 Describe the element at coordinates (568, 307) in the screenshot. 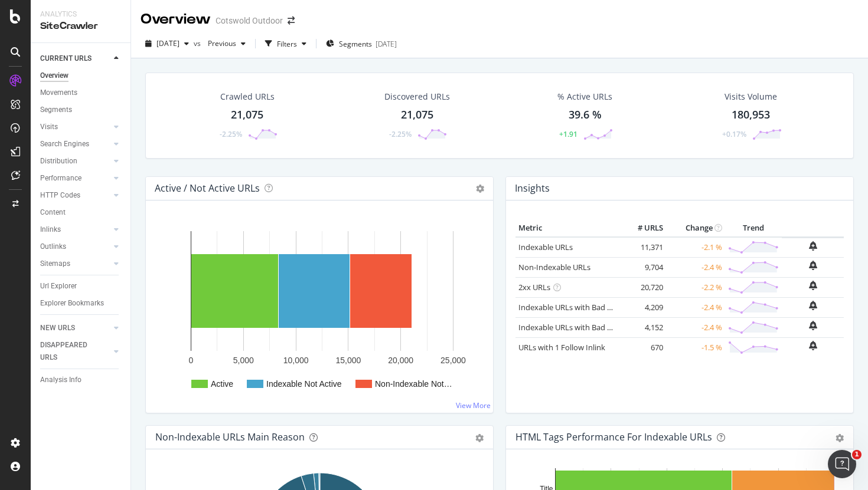

I see `a: Indexable URLs with Bad H1` at that location.